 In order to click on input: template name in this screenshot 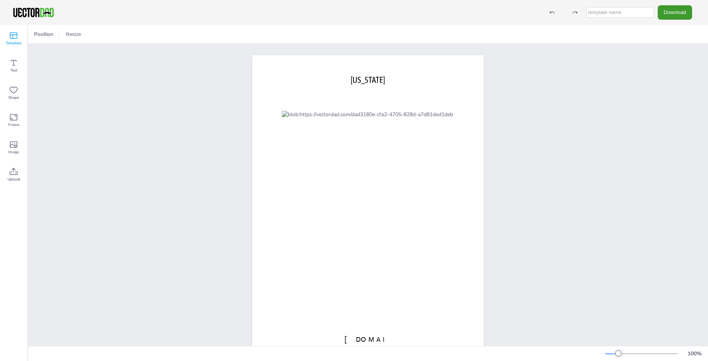, I will do `click(620, 12)`.